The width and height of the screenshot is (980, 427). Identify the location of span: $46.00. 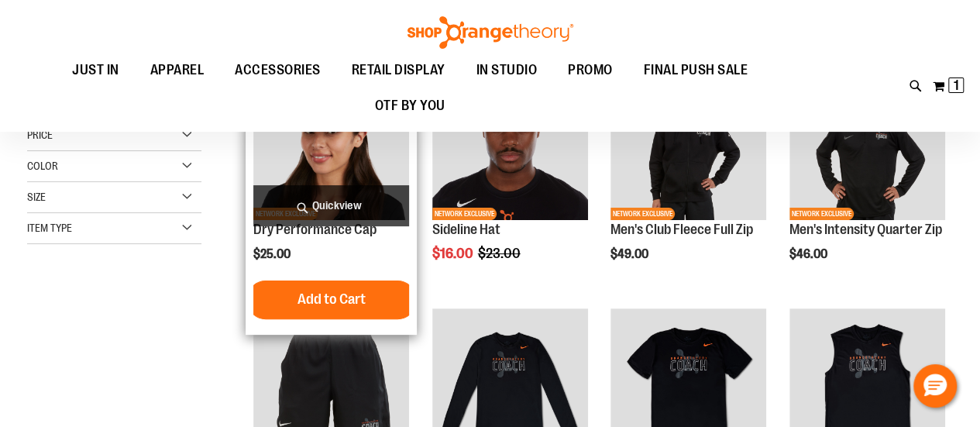
(809, 254).